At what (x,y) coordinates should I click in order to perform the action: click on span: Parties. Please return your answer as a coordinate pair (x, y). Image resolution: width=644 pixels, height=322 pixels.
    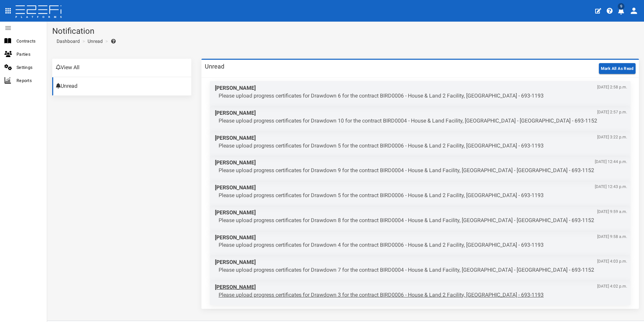
    Looking at the image, I should click on (29, 54).